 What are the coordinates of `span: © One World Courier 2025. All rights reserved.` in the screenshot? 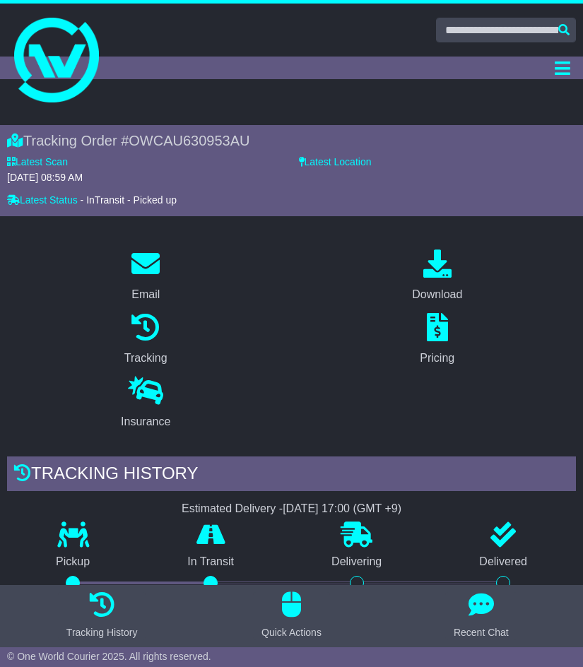 It's located at (109, 656).